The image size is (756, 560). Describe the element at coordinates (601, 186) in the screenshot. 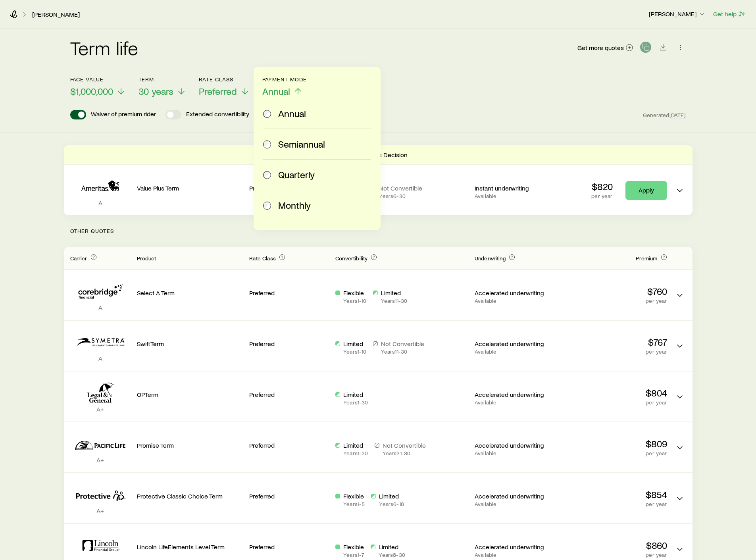

I see `p: $820` at that location.